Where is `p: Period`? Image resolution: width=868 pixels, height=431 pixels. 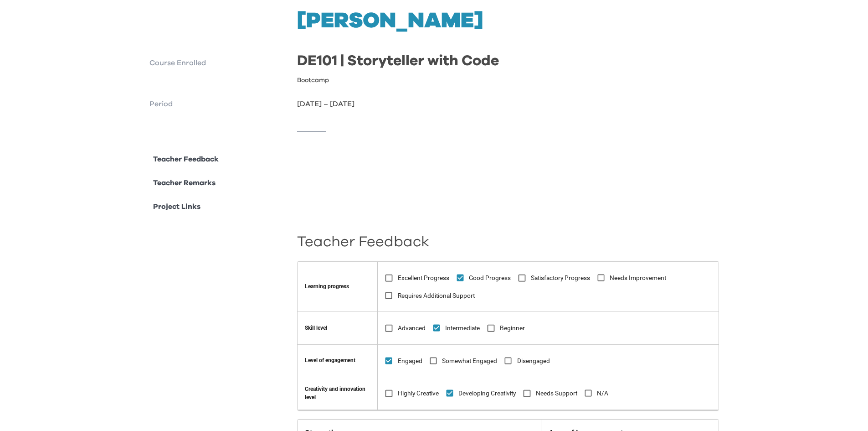
p: Period is located at coordinates (220, 104).